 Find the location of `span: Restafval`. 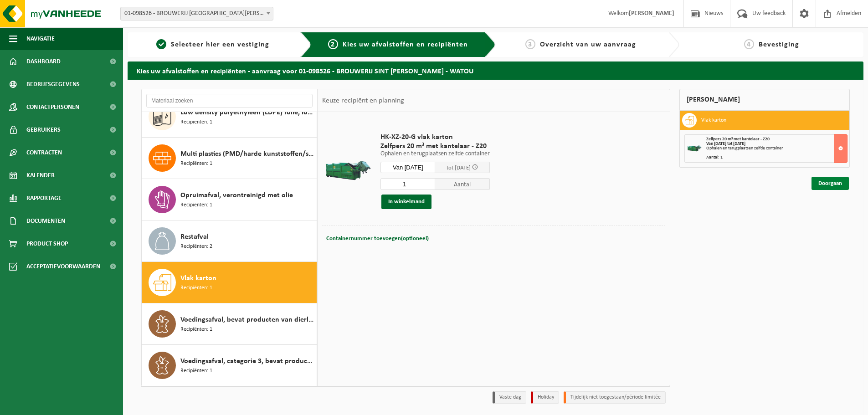

span: Restafval is located at coordinates (194, 237).